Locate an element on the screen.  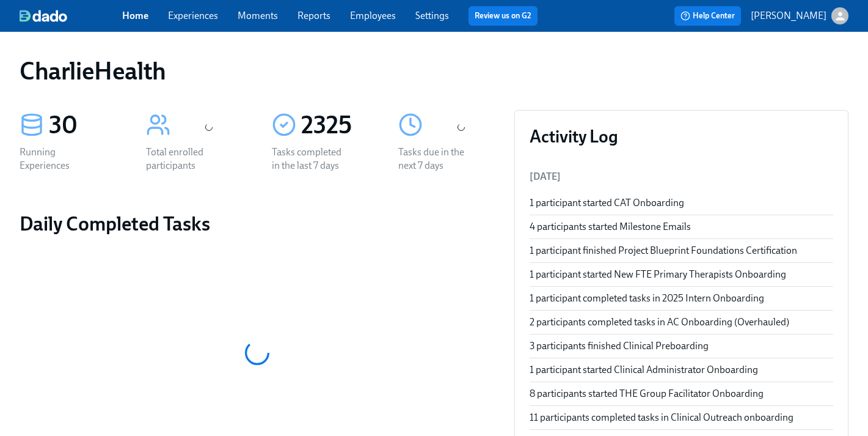
img: dado is located at coordinates (43, 16).